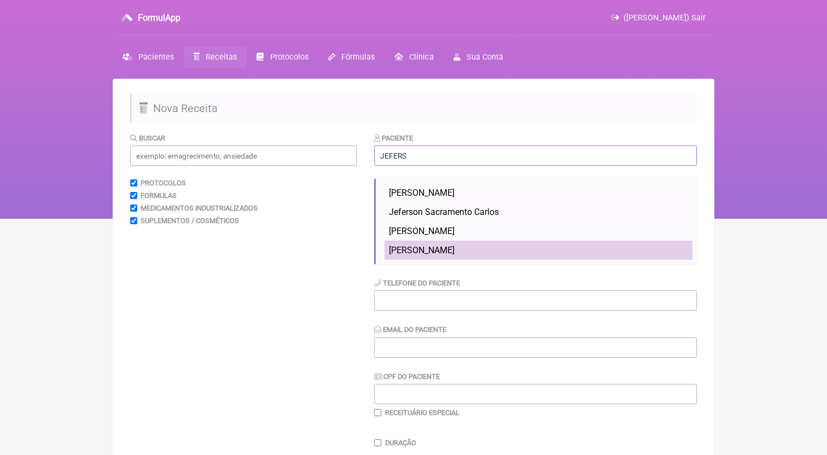  What do you see at coordinates (485, 57) in the screenshot?
I see `span: Sua Conta` at bounding box center [485, 57].